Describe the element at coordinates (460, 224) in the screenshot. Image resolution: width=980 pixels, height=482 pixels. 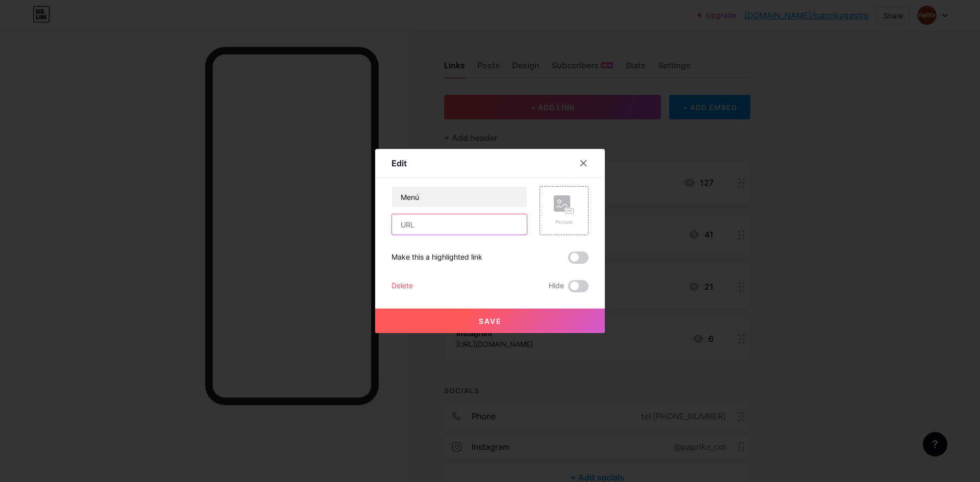
I see `input: URL` at that location.